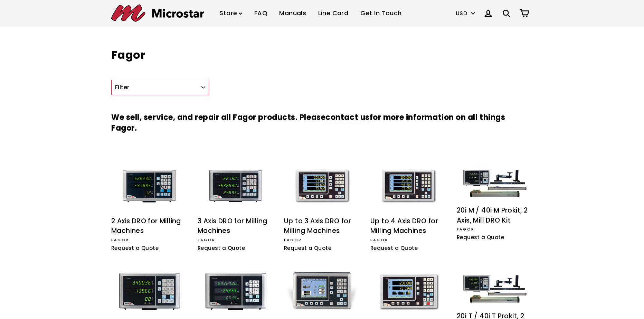 This screenshot has width=644, height=319. What do you see at coordinates (495, 215) in the screenshot?
I see `div: 20i M / 40i M Prokit, 2 Axis, Mill DRO Kit` at bounding box center [495, 215].